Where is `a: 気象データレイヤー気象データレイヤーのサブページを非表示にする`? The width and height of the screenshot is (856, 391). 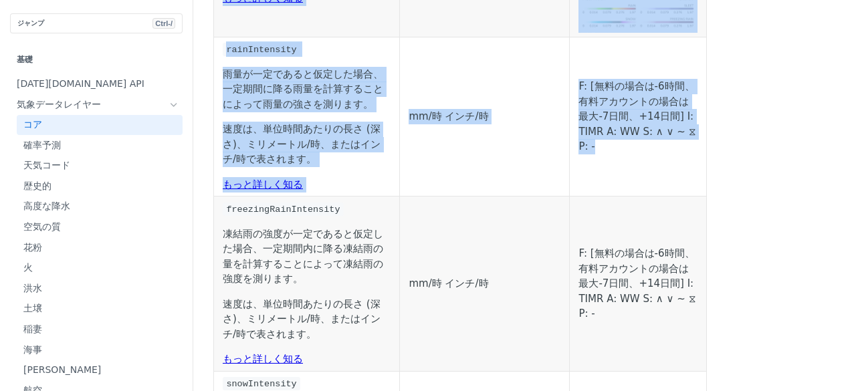 a: 気象データレイヤー気象データレイヤーのサブページを非表示にする is located at coordinates (96, 105).